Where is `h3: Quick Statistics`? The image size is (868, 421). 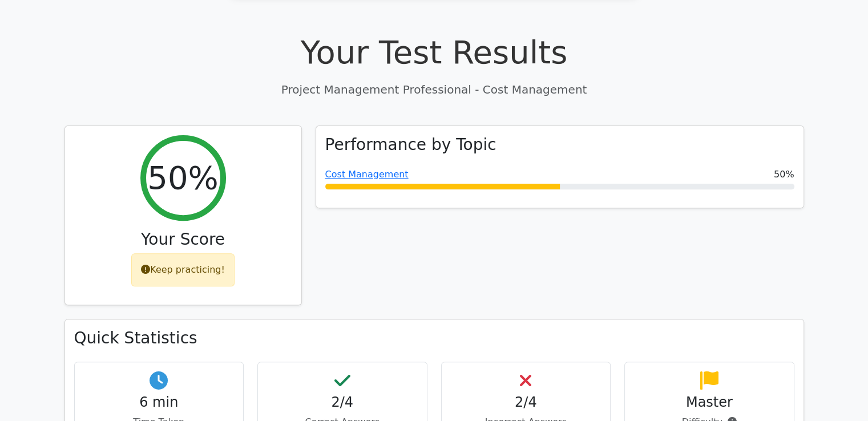
h3: Quick Statistics is located at coordinates (434, 338).